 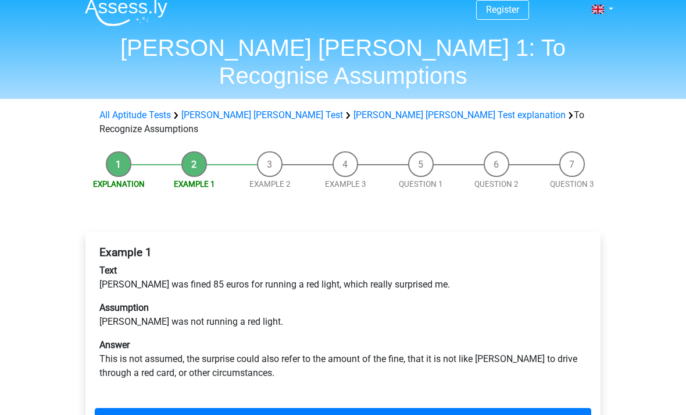 What do you see at coordinates (115, 345) in the screenshot?
I see `b: Answer` at bounding box center [115, 345].